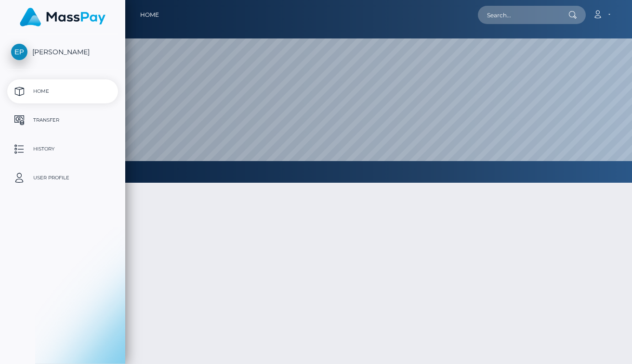  Describe the element at coordinates (523, 15) in the screenshot. I see `input: Search...` at that location.